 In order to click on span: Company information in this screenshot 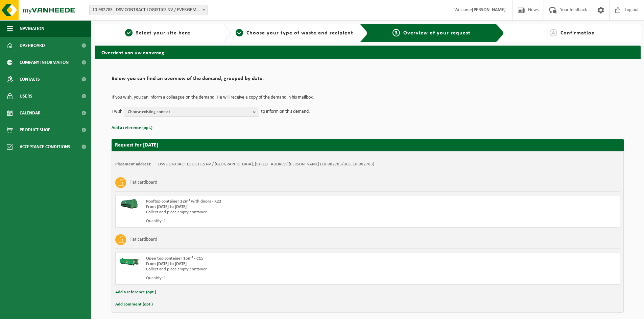, I will do `click(44, 63)`.